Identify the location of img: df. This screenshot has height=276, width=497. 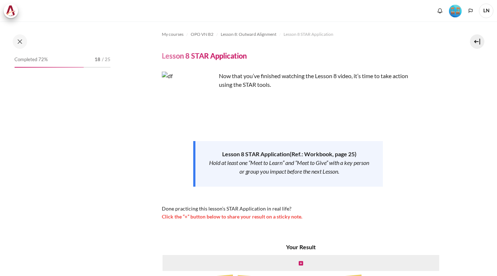
(189, 99).